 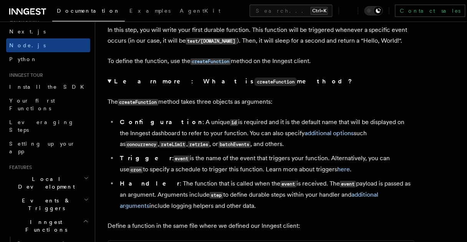 I want to click on summary: Learn more: What iscreateFunctionmethod?, so click(x=261, y=81).